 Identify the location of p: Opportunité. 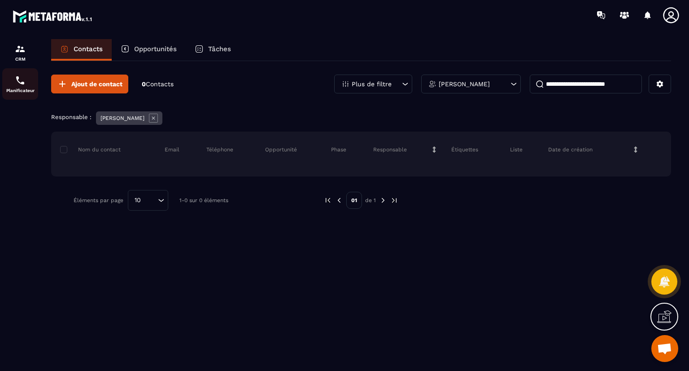
(281, 149).